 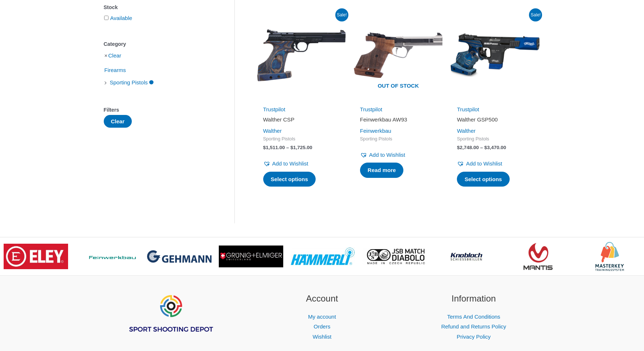 What do you see at coordinates (322, 316) in the screenshot?
I see `a: My account` at bounding box center [322, 316].